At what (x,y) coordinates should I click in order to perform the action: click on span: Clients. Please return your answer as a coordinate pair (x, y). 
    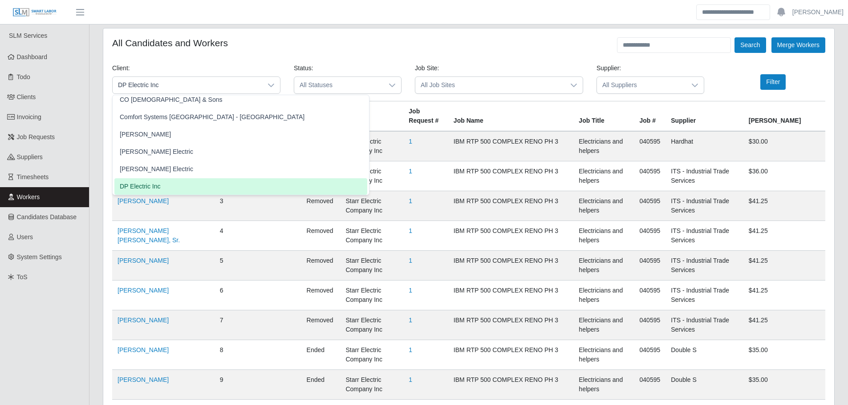
    Looking at the image, I should click on (26, 97).